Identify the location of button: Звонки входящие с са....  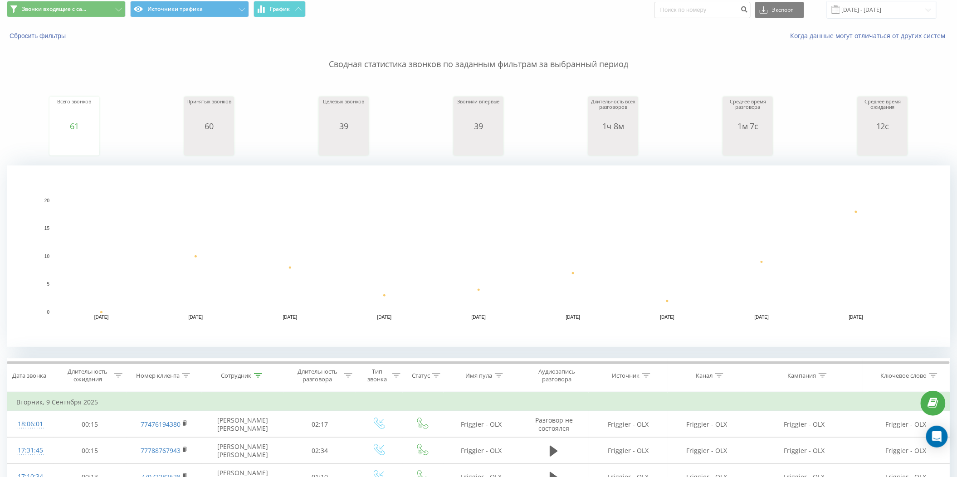
(66, 9).